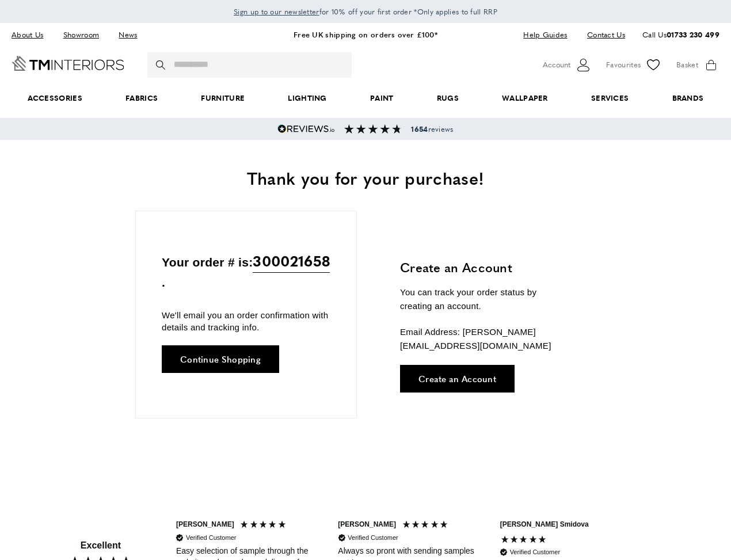 Image resolution: width=731 pixels, height=560 pixels. I want to click on strong: 1654, so click(419, 129).